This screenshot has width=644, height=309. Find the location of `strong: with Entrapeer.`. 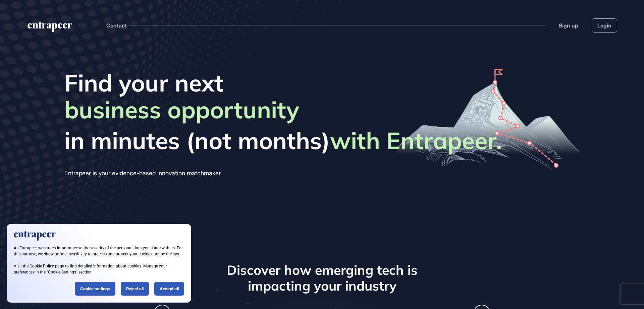

strong: with Entrapeer. is located at coordinates (416, 141).